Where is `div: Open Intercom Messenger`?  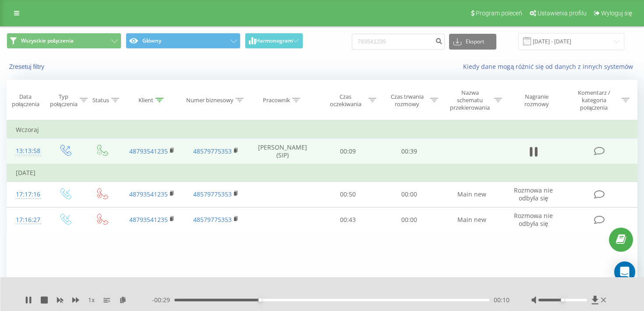
div: Open Intercom Messenger is located at coordinates (625, 272).